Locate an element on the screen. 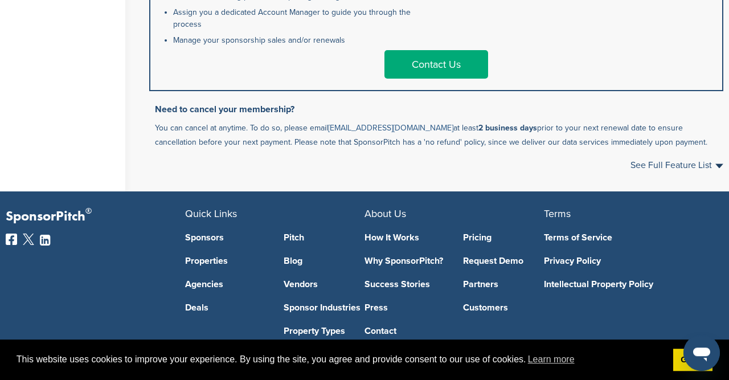 The height and width of the screenshot is (380, 729). a: Success Stories is located at coordinates (405, 284).